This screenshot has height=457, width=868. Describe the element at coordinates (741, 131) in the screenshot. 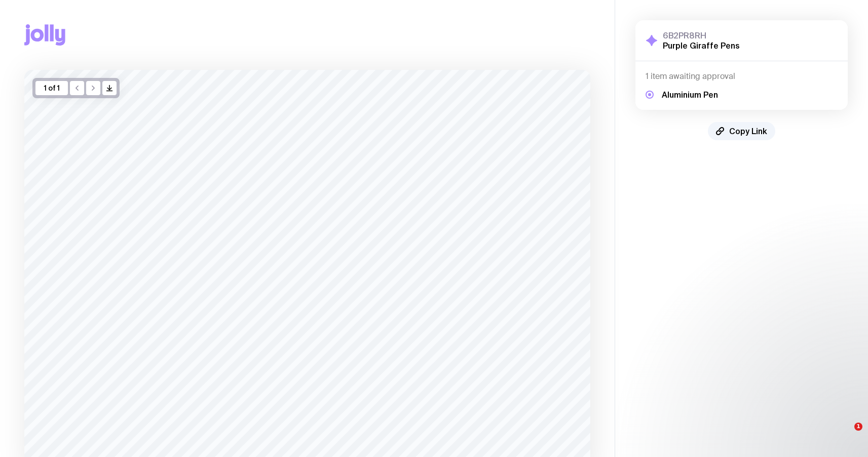

I see `button: Copy Link` at that location.